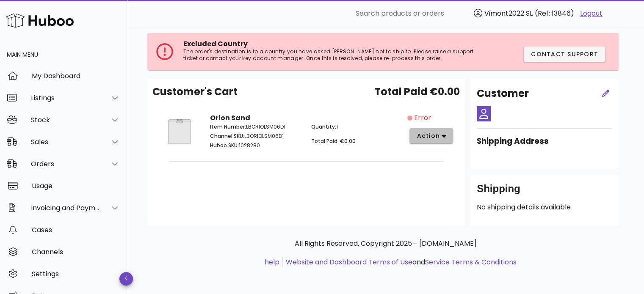 This screenshot has height=294, width=644. I want to click on div: Channels, so click(76, 252).